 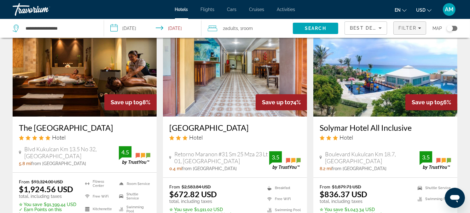 I want to click on span: , 1, so click(x=245, y=28).